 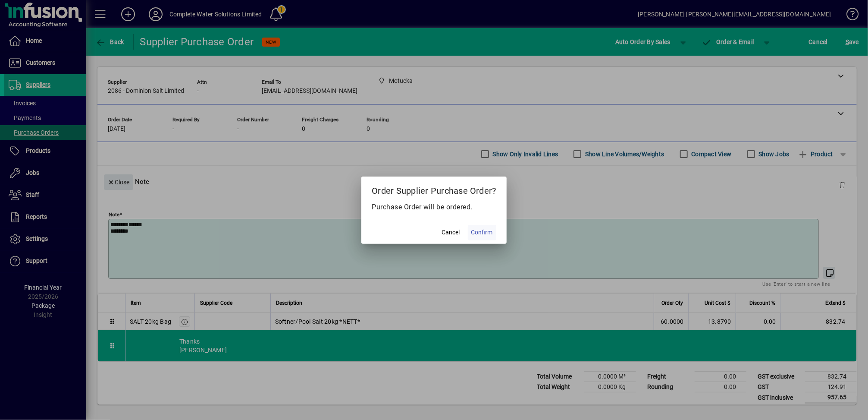 I want to click on button: Confirm, so click(x=482, y=233).